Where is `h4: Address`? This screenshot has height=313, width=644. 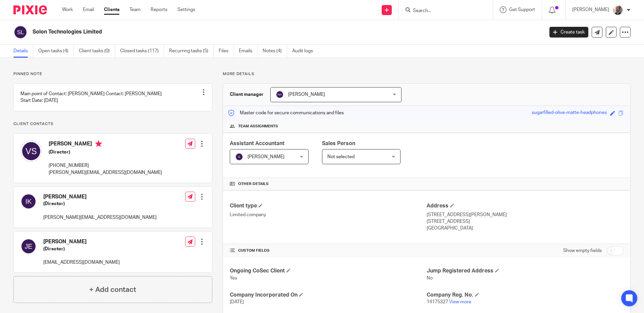 h4: Address is located at coordinates (525, 206).